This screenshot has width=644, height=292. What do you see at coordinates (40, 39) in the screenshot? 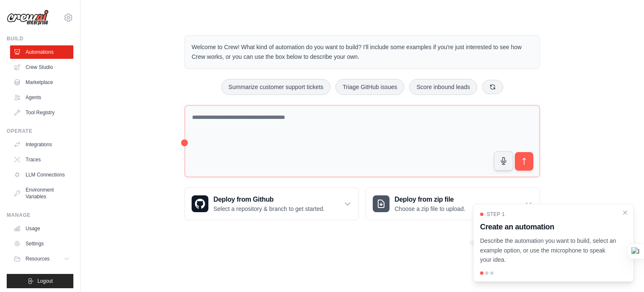
I see `div: Build` at bounding box center [40, 39].